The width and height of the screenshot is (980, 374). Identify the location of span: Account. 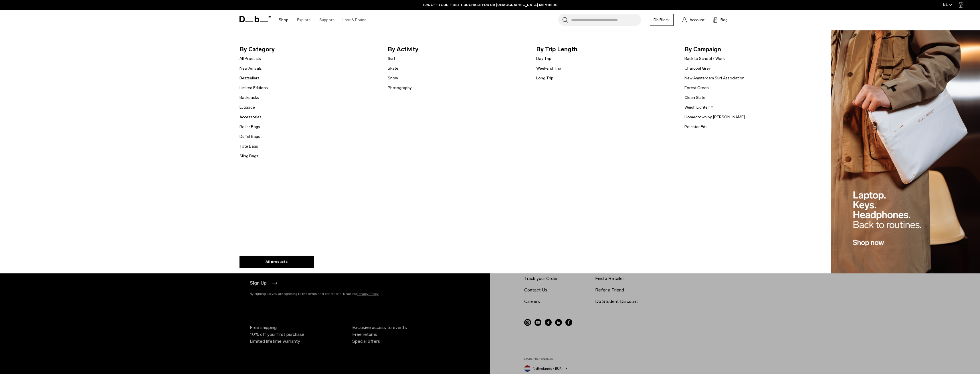
(697, 20).